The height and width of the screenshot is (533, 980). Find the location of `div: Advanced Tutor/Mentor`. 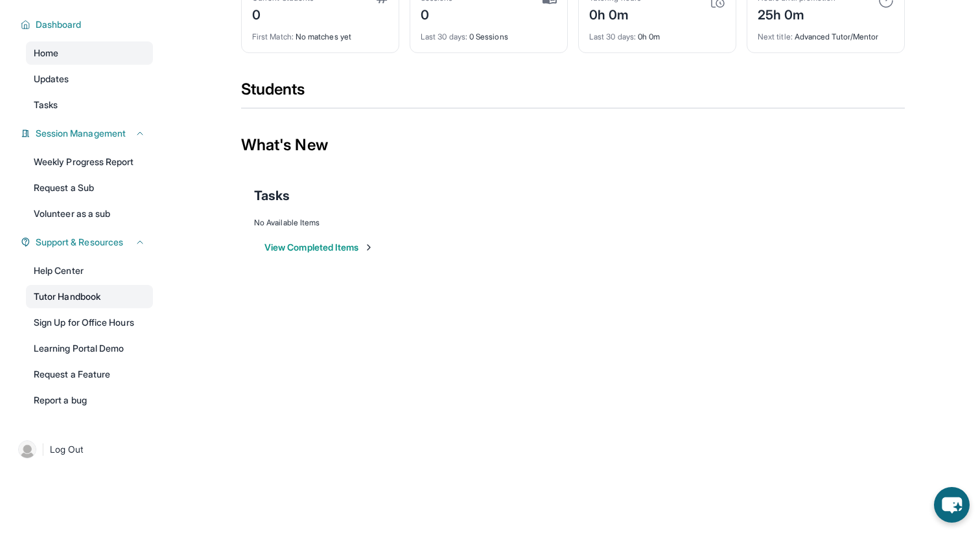

div: Advanced Tutor/Mentor is located at coordinates (826, 33).